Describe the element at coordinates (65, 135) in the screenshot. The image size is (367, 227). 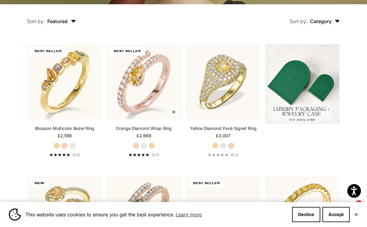
I see `sale-price: £2,556` at that location.